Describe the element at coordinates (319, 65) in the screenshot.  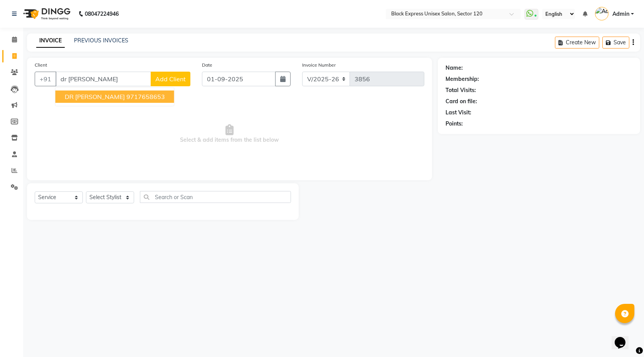
I see `label: Invoice Number` at that location.